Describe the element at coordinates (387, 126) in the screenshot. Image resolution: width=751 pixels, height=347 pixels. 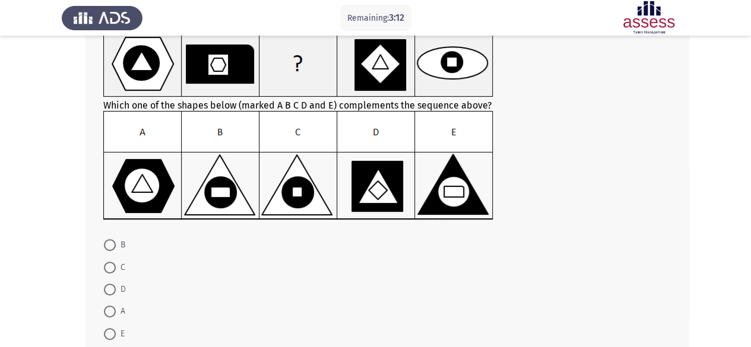
I see `div: Which one of the shapes below (marked A B C D and E) complements the sequence above?` at that location.